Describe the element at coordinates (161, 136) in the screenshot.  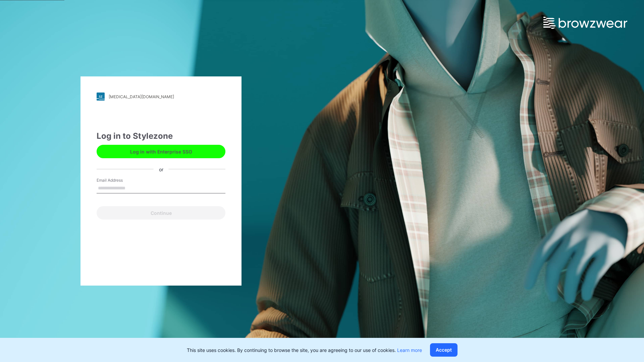
I see `div: Log in to Stylezone` at that location.